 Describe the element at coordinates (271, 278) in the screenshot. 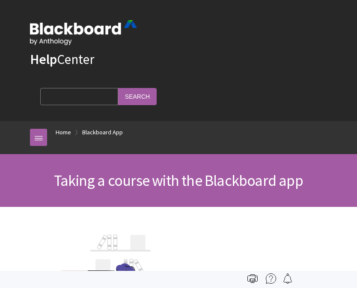

I see `img: More help` at that location.